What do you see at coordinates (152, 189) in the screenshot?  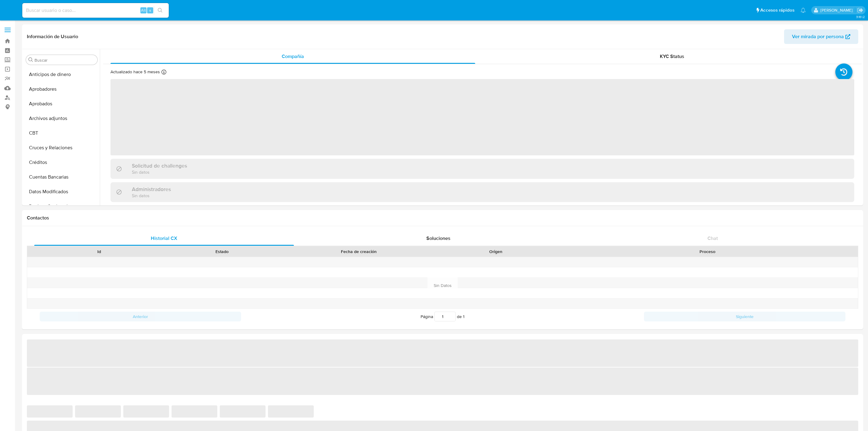 I see `h3: Administradores` at bounding box center [152, 189].